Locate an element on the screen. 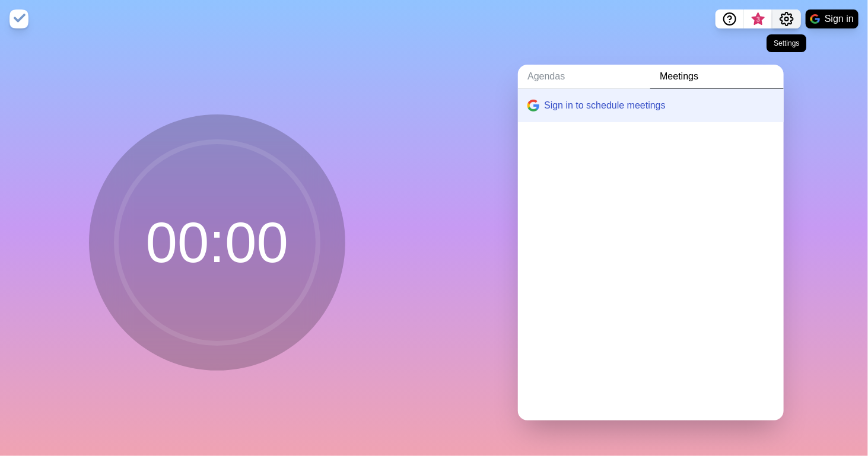 The height and width of the screenshot is (456, 868). button: Sign in is located at coordinates (832, 19).